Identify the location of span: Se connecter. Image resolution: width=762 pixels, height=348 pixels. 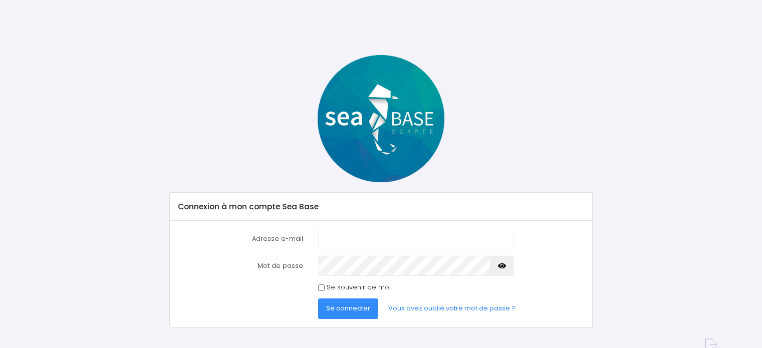
(348, 308).